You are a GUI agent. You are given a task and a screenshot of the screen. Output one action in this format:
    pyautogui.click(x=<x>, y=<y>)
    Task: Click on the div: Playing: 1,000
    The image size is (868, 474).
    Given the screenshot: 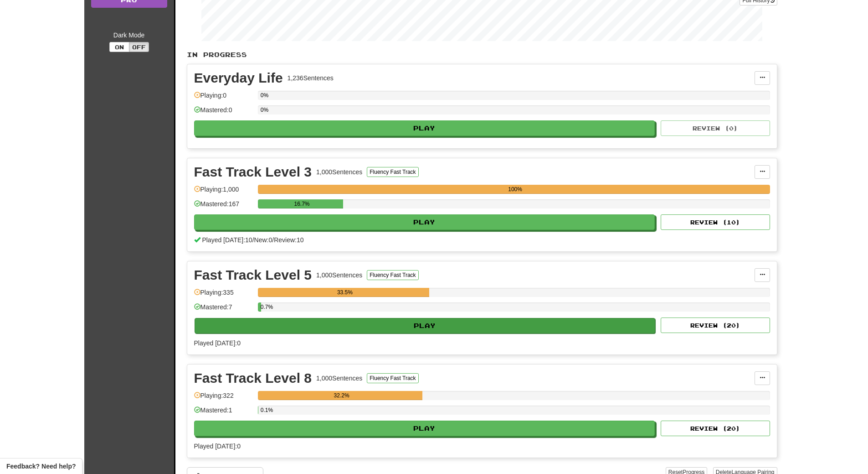 What is the action you would take?
    pyautogui.click(x=224, y=192)
    